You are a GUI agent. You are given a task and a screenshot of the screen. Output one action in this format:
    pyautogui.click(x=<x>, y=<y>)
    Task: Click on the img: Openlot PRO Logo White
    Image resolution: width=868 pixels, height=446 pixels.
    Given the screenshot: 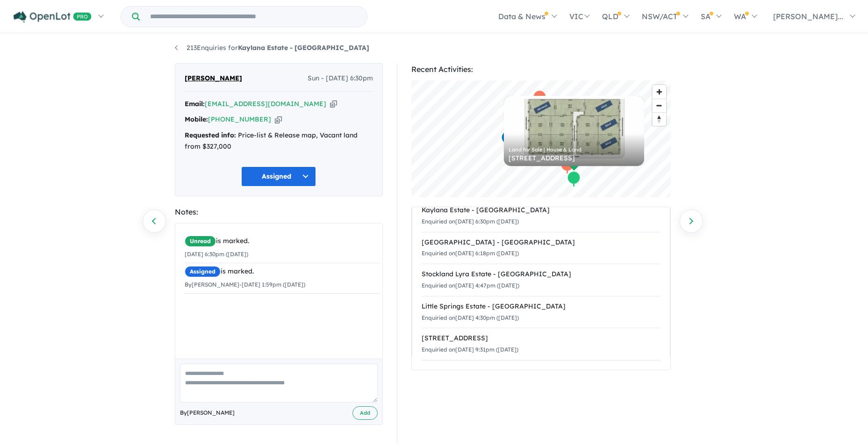 What is the action you would take?
    pyautogui.click(x=52, y=17)
    